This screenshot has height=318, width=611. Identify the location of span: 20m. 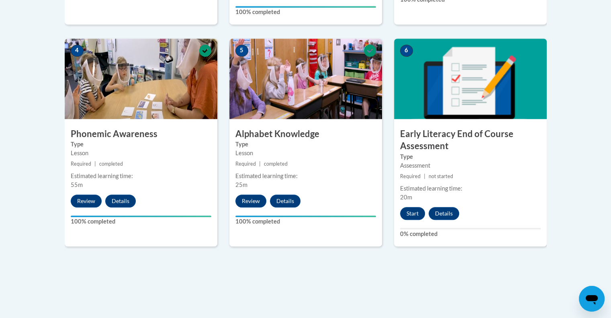
(406, 197).